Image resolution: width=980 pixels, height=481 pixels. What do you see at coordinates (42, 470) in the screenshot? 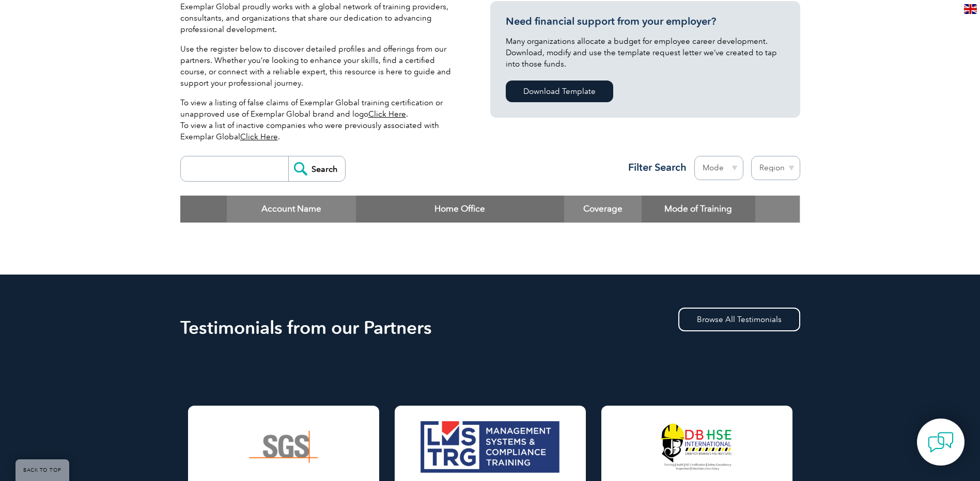
I see `a: BACK TO TOP` at bounding box center [42, 470].